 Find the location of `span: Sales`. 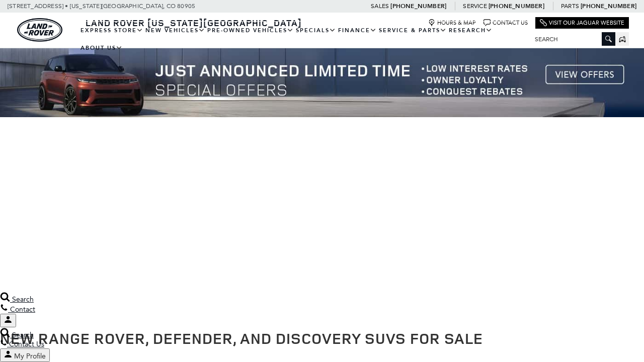

span: Sales is located at coordinates (380, 6).